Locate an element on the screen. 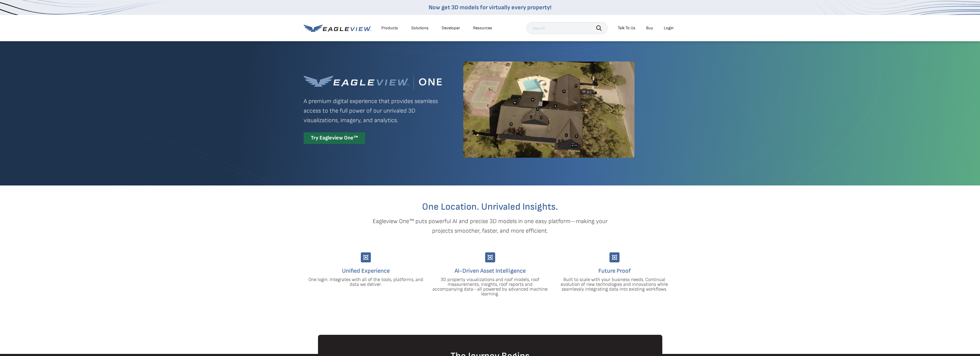  a: Buy is located at coordinates (649, 28).